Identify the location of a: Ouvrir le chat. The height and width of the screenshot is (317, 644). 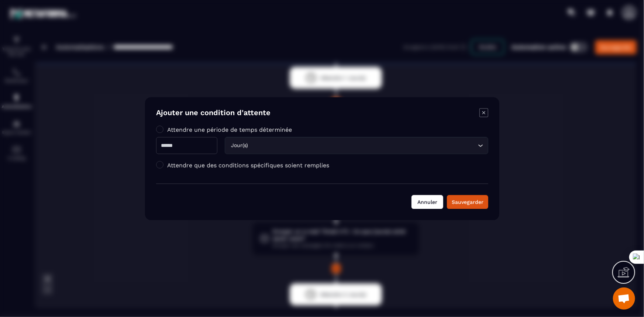
(624, 299).